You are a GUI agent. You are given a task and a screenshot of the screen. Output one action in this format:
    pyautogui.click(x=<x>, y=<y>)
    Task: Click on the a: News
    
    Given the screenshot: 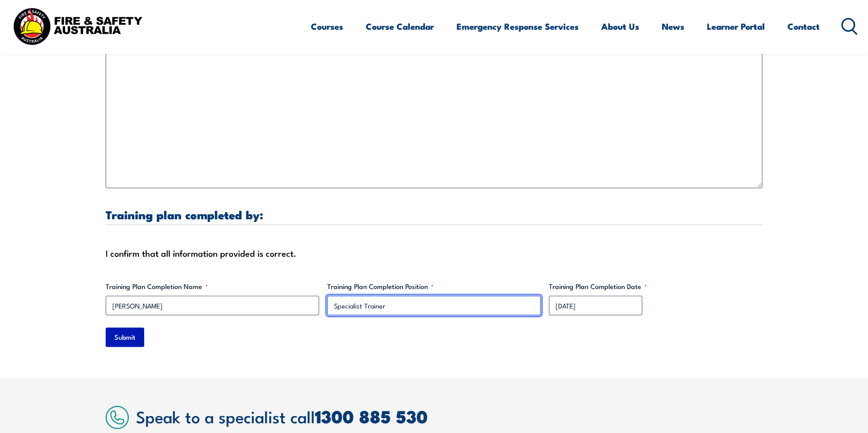 What is the action you would take?
    pyautogui.click(x=673, y=26)
    